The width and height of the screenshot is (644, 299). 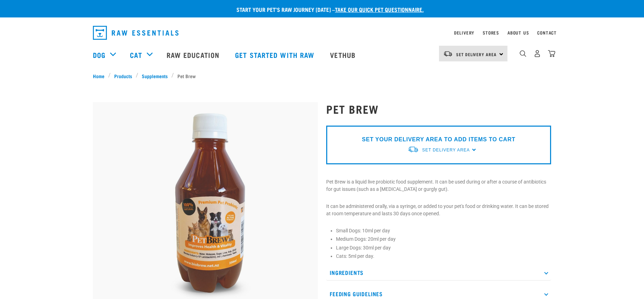 What do you see at coordinates (444, 256) in the screenshot?
I see `li: Cats: 5ml per day.` at bounding box center [444, 256].